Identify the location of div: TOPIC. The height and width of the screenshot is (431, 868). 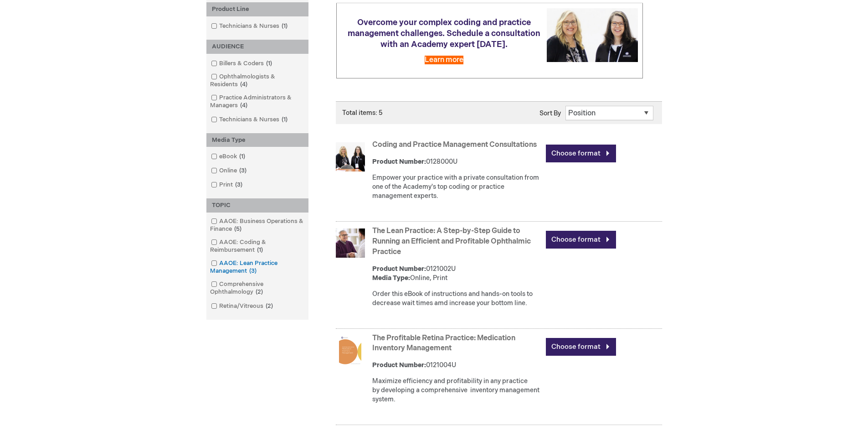
(257, 205).